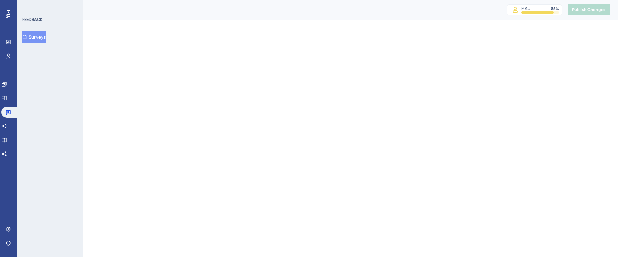 Image resolution: width=618 pixels, height=257 pixels. Describe the element at coordinates (555, 9) in the screenshot. I see `div: 86 %` at that location.